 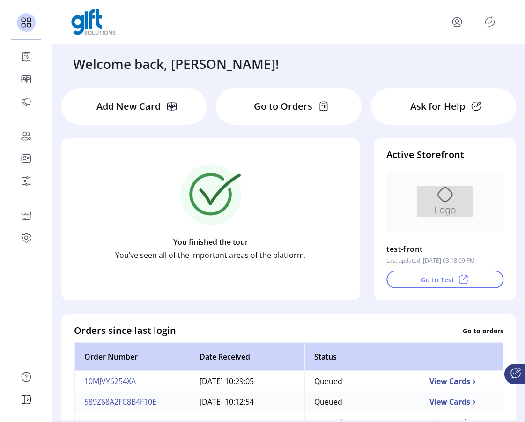 I want to click on button: menu, so click(x=457, y=22).